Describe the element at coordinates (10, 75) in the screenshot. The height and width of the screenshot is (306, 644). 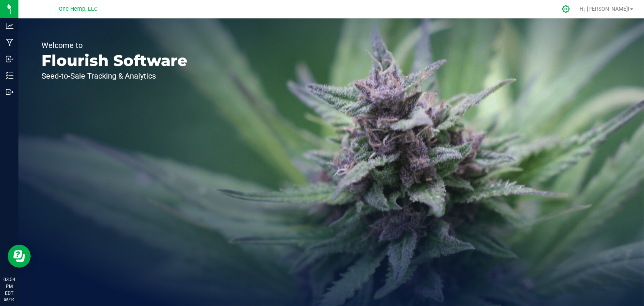
I see `inline-svg: Inventory` at that location.